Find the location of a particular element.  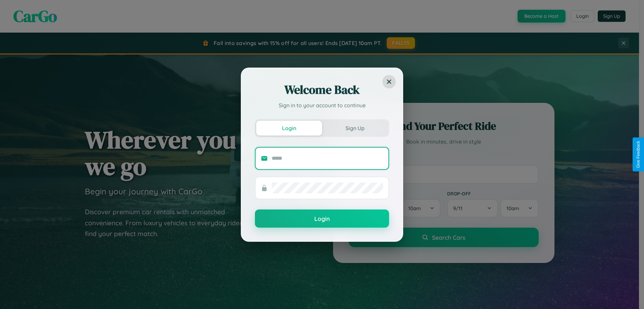

div: Give Feedback is located at coordinates (639, 154).